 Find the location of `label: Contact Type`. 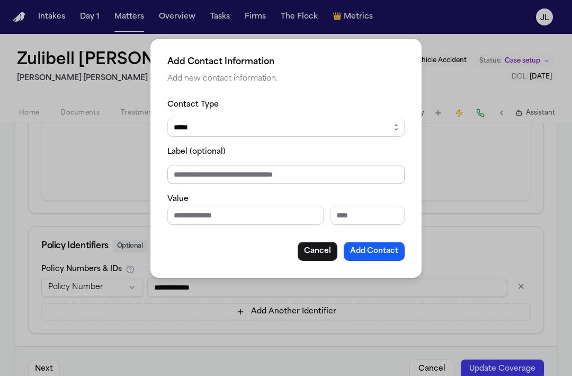

label: Contact Type is located at coordinates (193, 104).